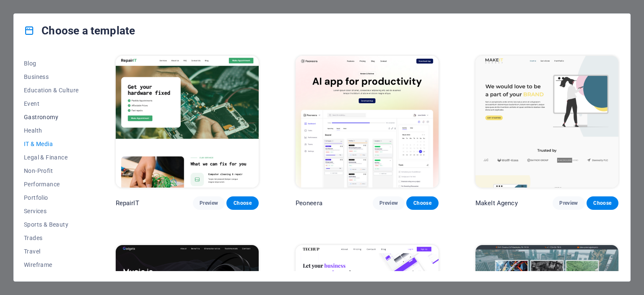 The image size is (644, 295). Describe the element at coordinates (51, 211) in the screenshot. I see `button: Services` at that location.